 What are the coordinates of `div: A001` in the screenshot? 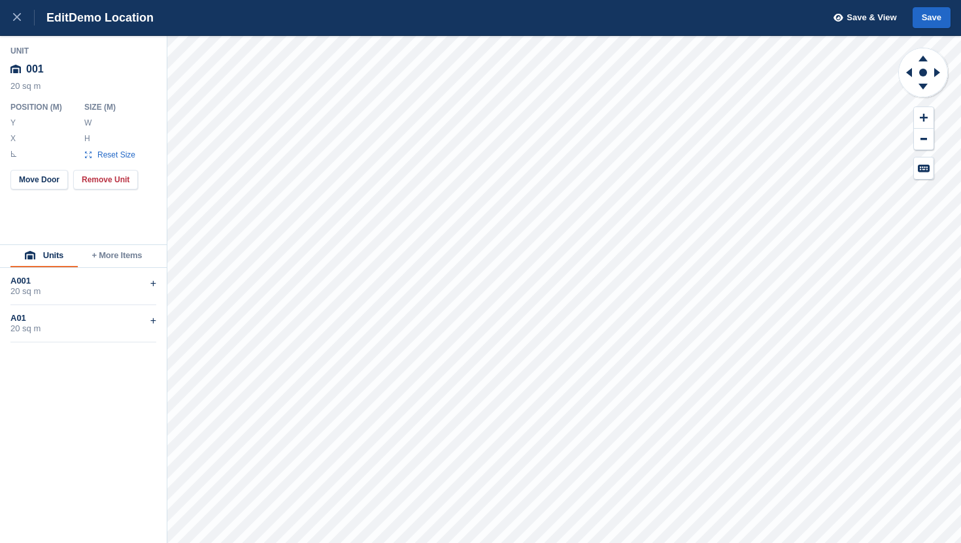 It's located at (83, 281).